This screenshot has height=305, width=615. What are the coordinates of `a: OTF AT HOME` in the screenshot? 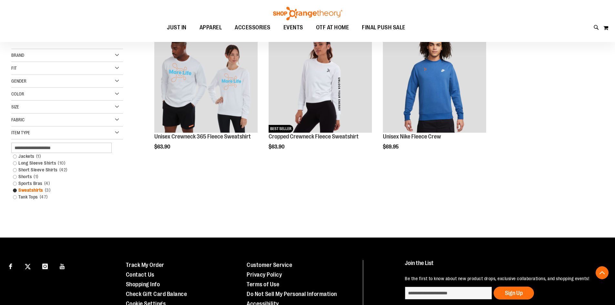 It's located at (333, 28).